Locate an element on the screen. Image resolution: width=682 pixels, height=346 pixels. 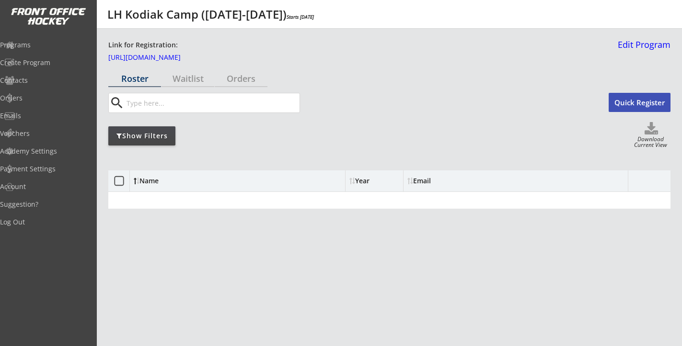
img: FOH%20White%20Logo%20Transparent.png is located at coordinates (48, 16).